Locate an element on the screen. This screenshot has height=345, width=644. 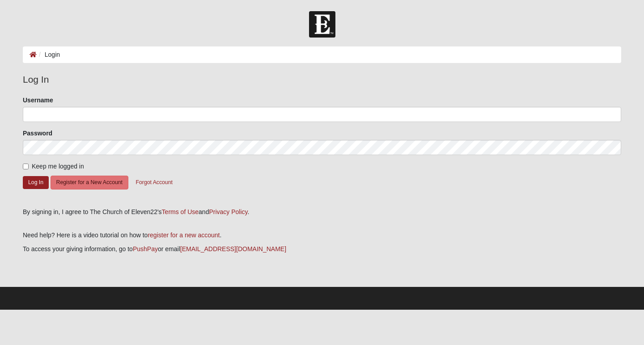
img: Church of Eleven22 Logo is located at coordinates (322, 24).